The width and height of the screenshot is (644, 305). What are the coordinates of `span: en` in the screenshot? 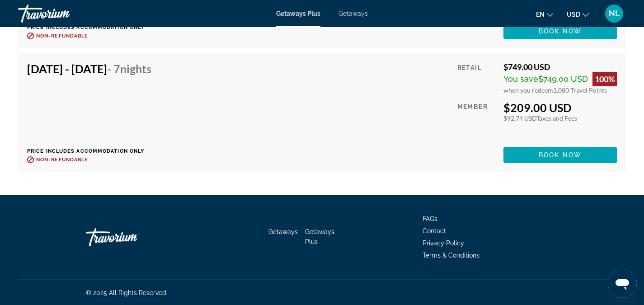 It's located at (540, 14).